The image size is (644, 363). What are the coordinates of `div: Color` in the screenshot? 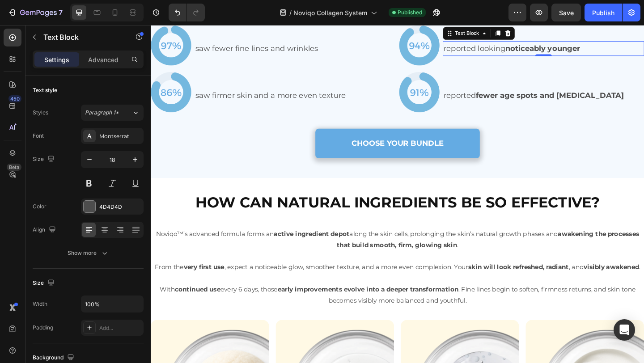 It's located at (39, 207).